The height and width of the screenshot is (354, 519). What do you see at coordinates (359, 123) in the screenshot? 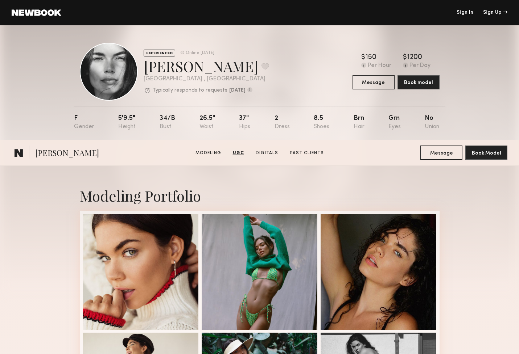
I see `div: Brn` at bounding box center [359, 123].